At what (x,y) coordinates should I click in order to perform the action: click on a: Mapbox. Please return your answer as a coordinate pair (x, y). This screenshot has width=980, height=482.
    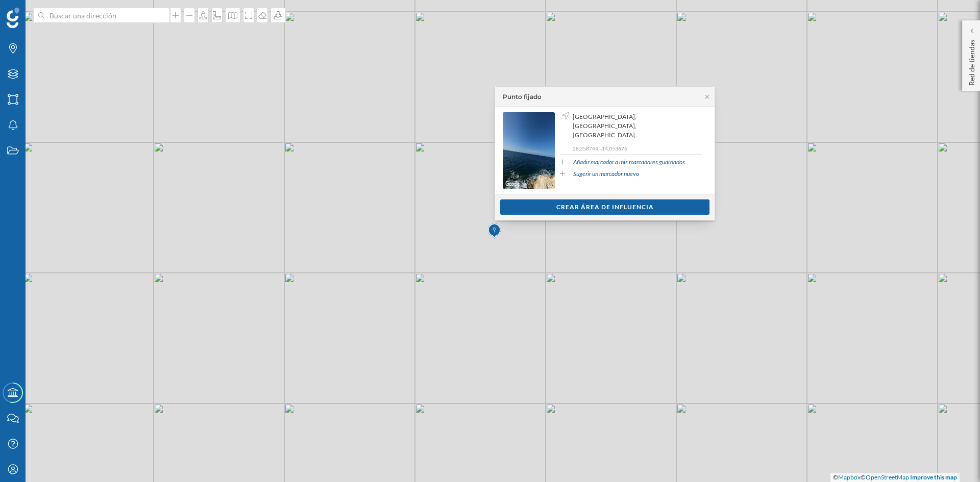
    Looking at the image, I should click on (849, 477).